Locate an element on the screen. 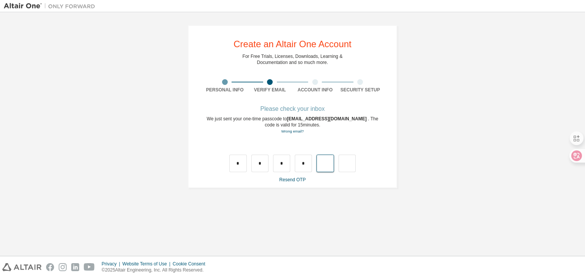  div: Verify Email is located at coordinates (270, 90).